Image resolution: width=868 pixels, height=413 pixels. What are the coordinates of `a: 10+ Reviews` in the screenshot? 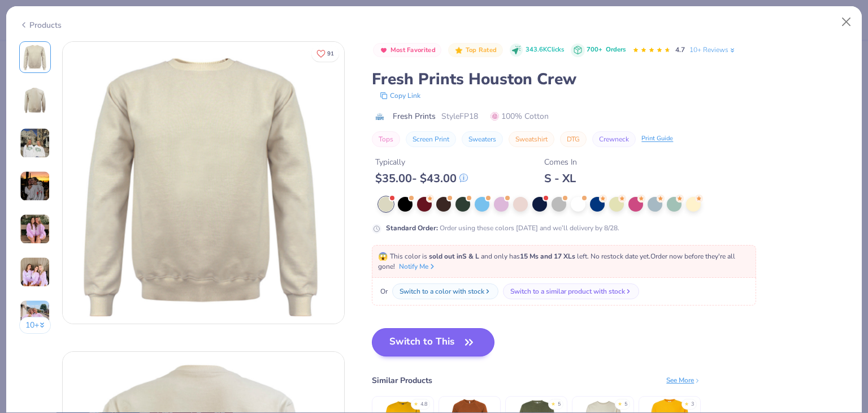 It's located at (713, 50).